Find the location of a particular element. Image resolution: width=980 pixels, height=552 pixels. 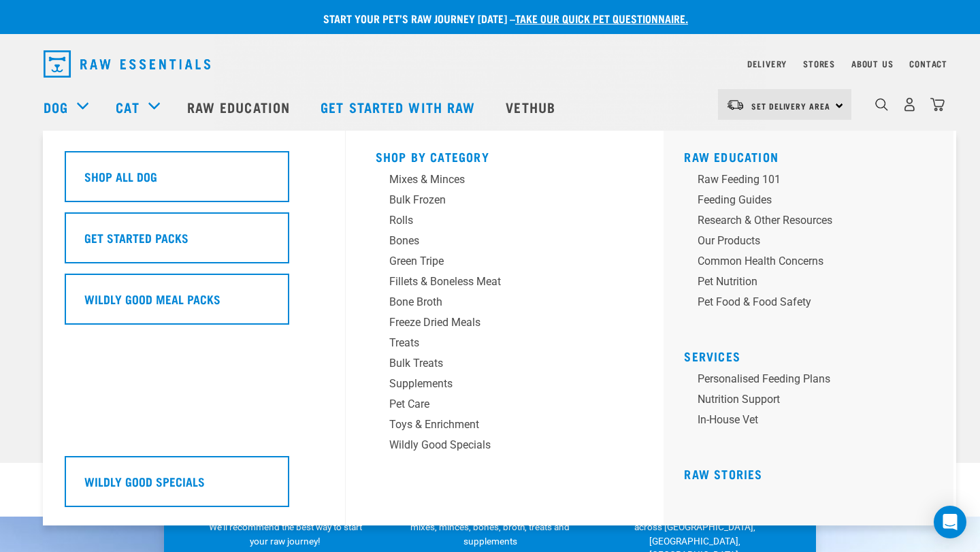

img: user.png is located at coordinates (910, 104).